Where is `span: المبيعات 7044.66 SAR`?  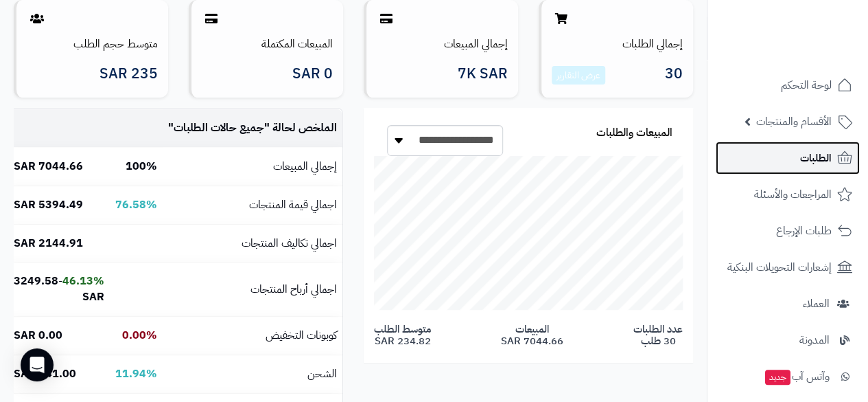
span: المبيعات 7044.66 SAR is located at coordinates (532, 335).